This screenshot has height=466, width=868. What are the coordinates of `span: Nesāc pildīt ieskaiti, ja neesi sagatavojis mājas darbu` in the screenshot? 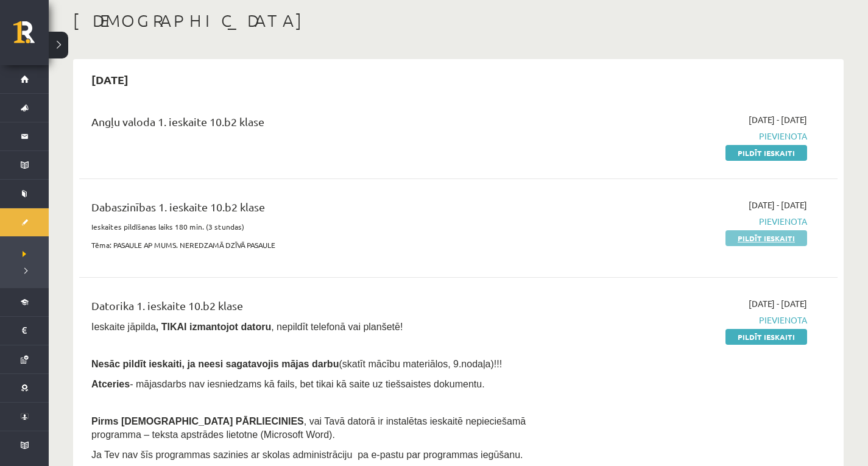 It's located at (215, 364).